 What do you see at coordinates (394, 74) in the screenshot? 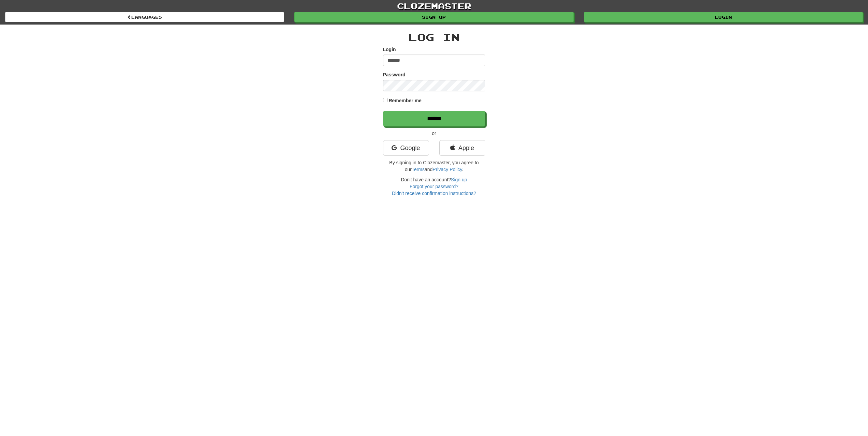
I see `label: Password` at bounding box center [394, 74].